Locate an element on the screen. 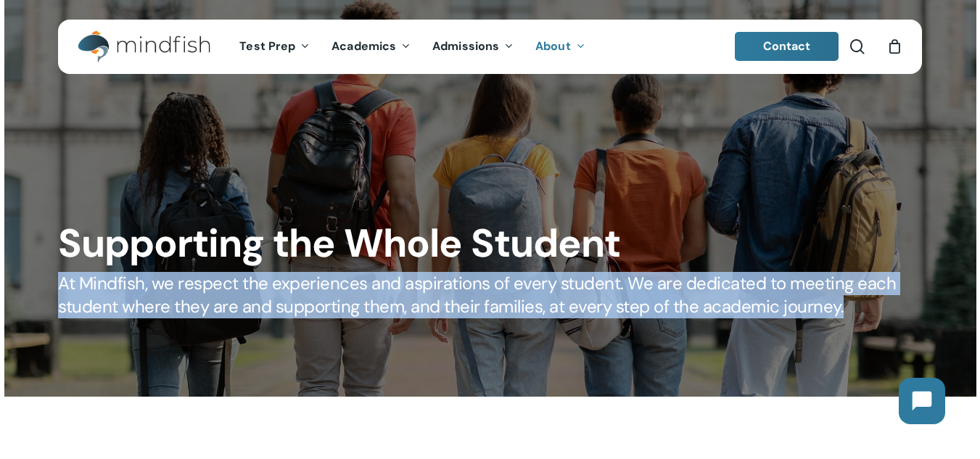 Image resolution: width=980 pixels, height=459 pixels. h5: At Mindfish, we respect the experiences and aspirations of every student. We are dedicated to mee... is located at coordinates (490, 295).